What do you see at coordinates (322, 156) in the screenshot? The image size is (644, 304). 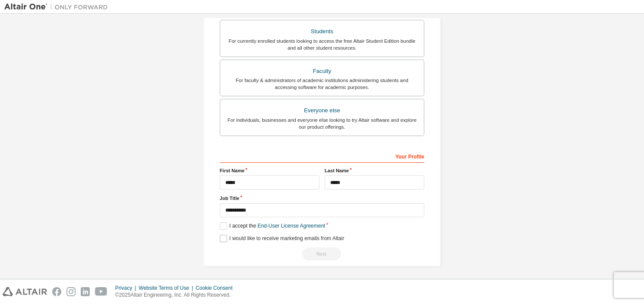 I see `div: Your Profile` at bounding box center [322, 156].